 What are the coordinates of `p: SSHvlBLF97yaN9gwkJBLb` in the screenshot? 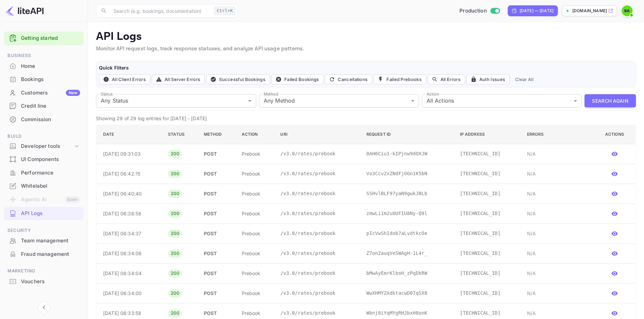 It's located at (408, 193).